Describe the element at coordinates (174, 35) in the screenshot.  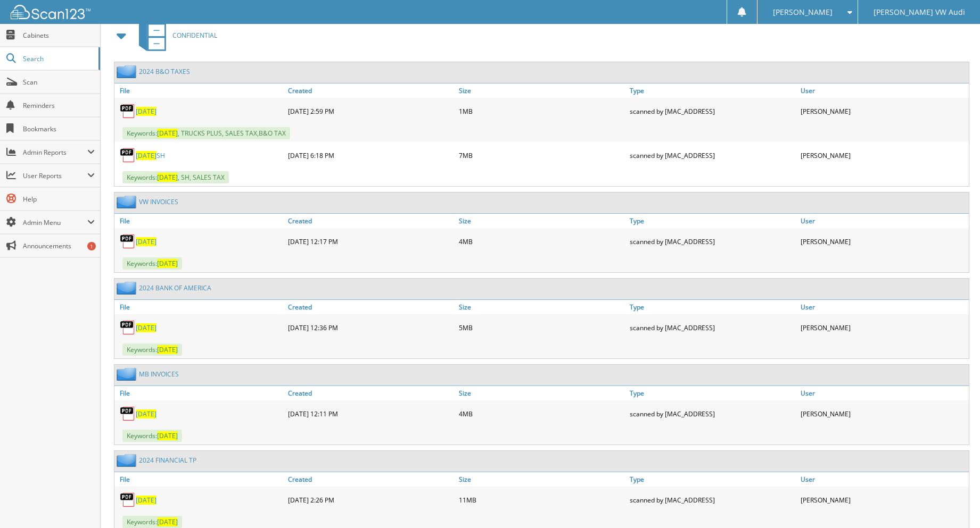
I see `a: CONFIDENTIAL` at that location.